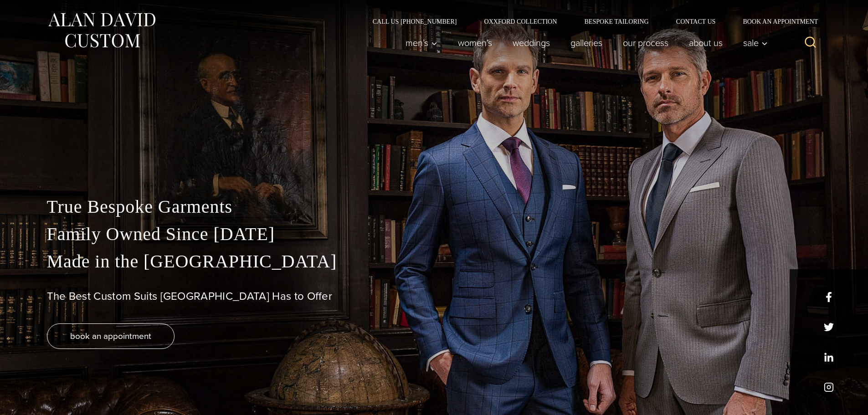 The width and height of the screenshot is (868, 415). What do you see at coordinates (530, 43) in the screenshot?
I see `a: weddings` at bounding box center [530, 43].